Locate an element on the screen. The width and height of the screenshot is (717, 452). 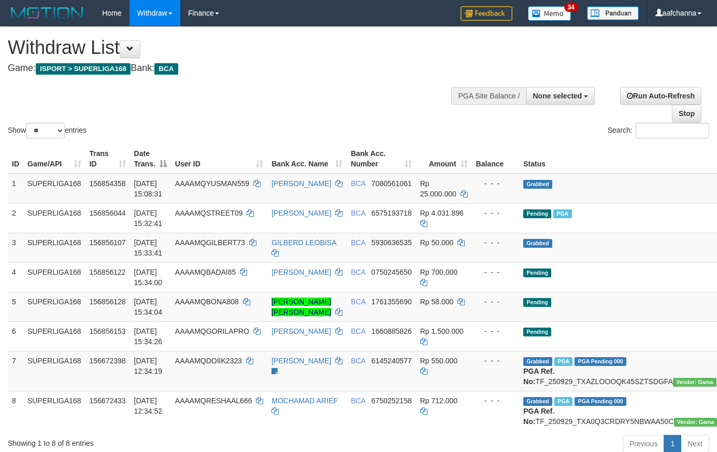
th: Trans ID: activate to sort column ascending is located at coordinates (108, 158).